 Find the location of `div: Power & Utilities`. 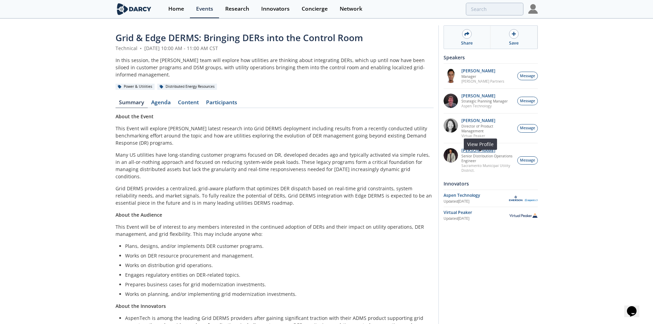

div: Power & Utilities is located at coordinates (135, 87).